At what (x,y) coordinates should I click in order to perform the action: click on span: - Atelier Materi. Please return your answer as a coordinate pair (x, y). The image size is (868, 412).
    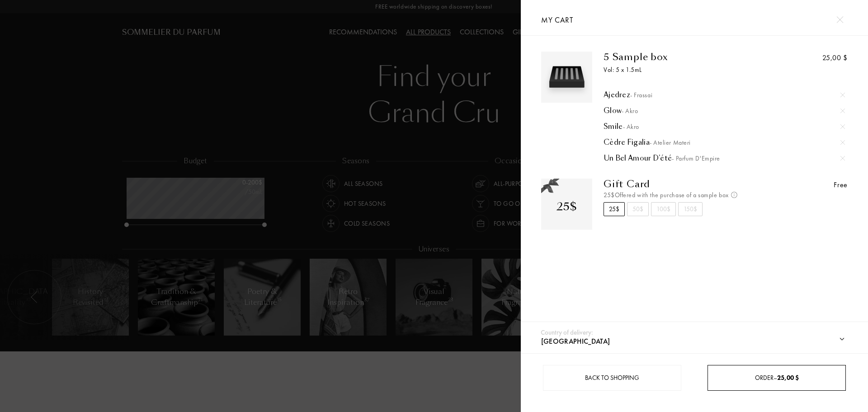
    Looking at the image, I should click on (670, 142).